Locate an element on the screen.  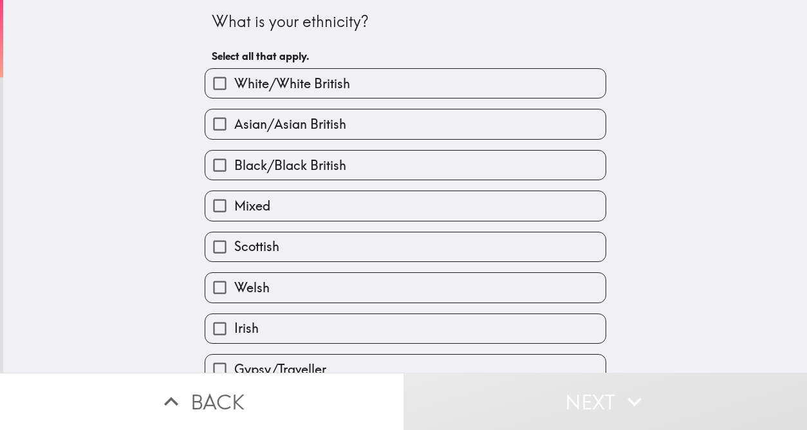
button: Black/Black British is located at coordinates (406, 165).